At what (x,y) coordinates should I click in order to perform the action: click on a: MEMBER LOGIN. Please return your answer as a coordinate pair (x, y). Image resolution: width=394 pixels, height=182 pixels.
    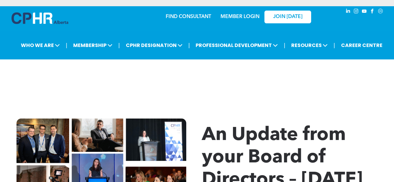
    Looking at the image, I should click on (240, 17).